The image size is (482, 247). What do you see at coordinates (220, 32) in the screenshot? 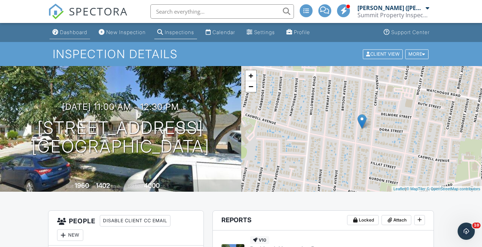
I see `a: Calendar` at bounding box center [220, 32].